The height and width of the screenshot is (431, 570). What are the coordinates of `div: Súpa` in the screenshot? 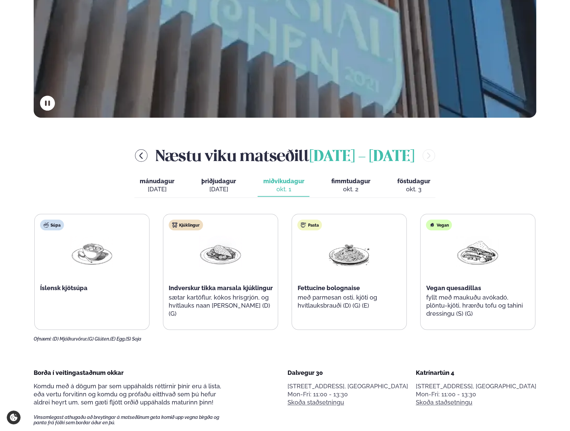 It's located at (52, 225).